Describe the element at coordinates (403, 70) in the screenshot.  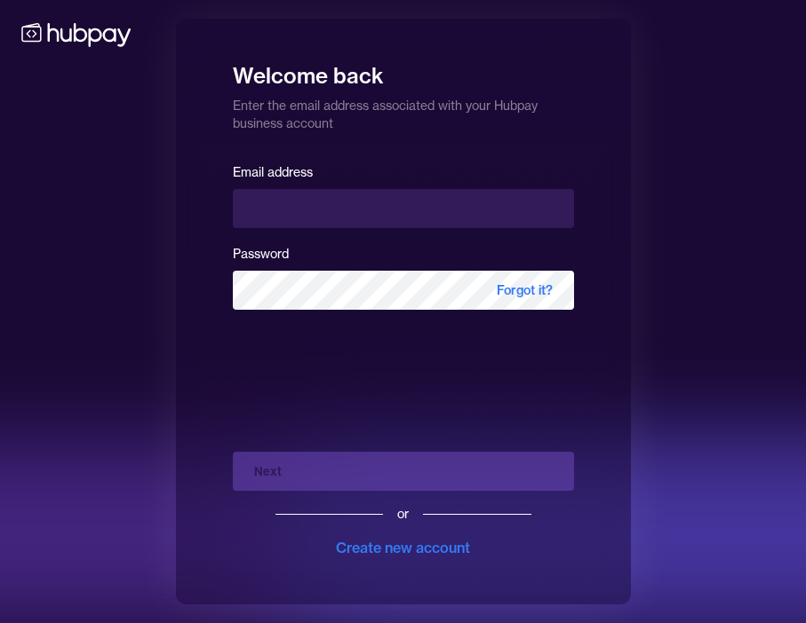
I see `h1: Welcome back` at that location.